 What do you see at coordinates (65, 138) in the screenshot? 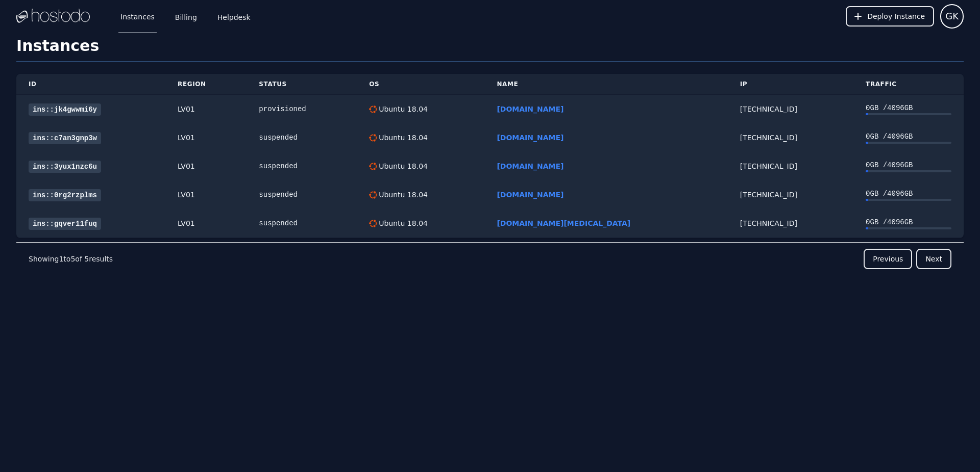
I see `a: ins::c7an3gnp3w` at bounding box center [65, 138].